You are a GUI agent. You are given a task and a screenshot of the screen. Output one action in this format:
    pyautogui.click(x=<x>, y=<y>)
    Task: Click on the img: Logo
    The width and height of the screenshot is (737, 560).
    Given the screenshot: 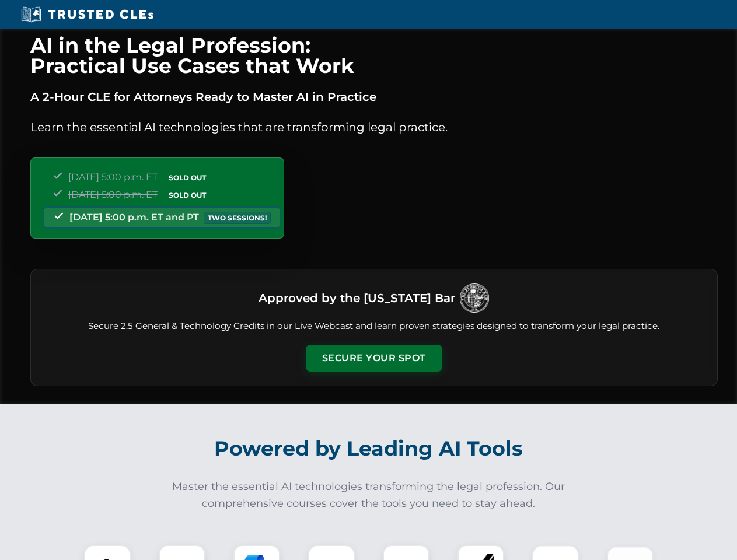 What is the action you would take?
    pyautogui.click(x=474, y=298)
    